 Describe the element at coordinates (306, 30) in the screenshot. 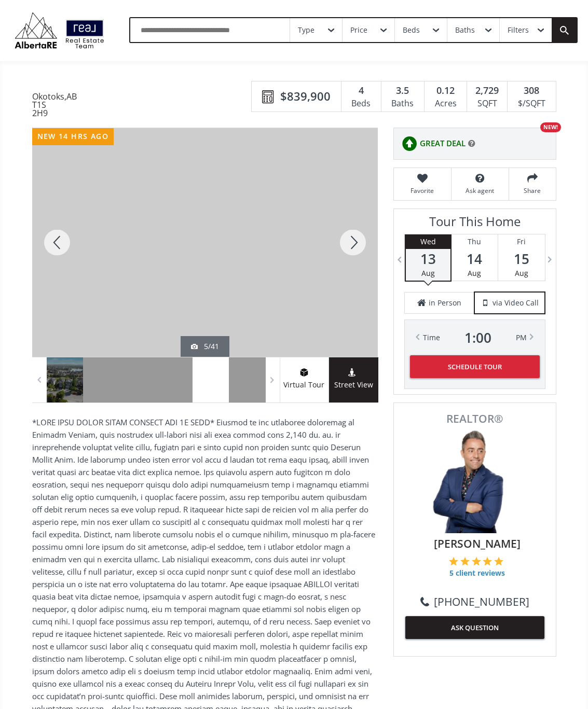

I see `div: Type` at that location.